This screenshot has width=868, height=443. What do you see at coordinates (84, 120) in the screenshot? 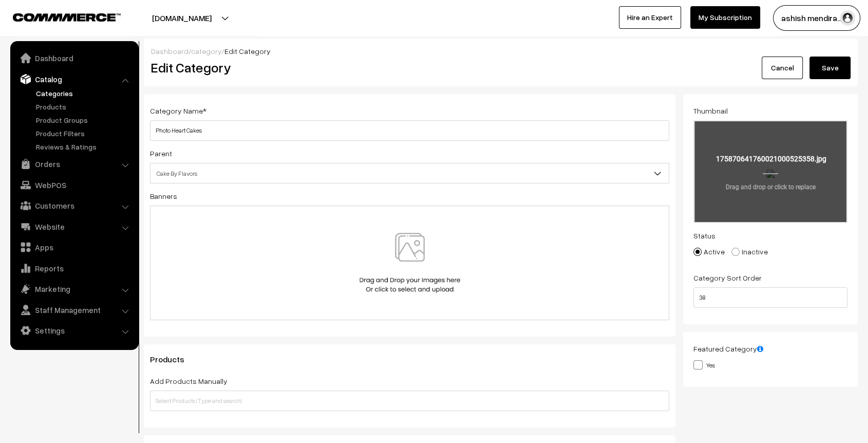
I see `a: Product Groups` at bounding box center [84, 120].